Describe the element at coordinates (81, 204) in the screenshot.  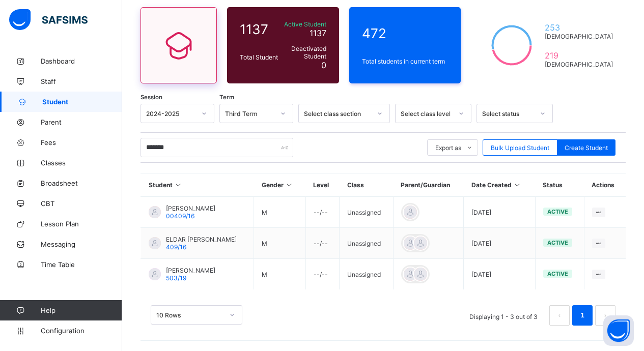
I see `span: CBT` at that location.